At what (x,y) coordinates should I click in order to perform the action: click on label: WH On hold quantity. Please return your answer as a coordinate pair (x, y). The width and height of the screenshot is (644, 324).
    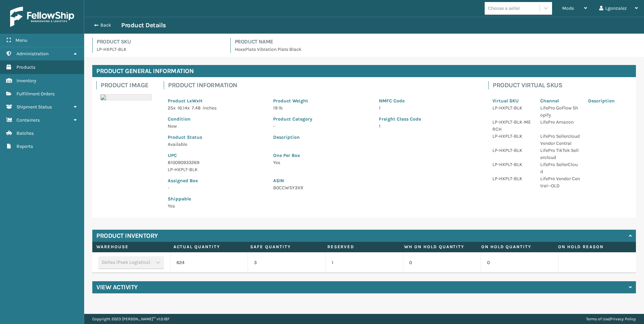
    Looking at the image, I should click on (439, 247).